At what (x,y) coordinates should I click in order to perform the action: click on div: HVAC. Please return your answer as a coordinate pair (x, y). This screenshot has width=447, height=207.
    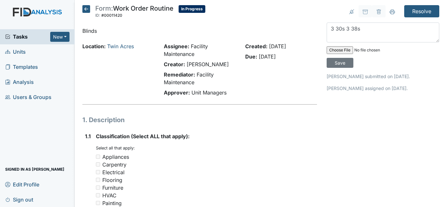
    Looking at the image, I should click on (109, 195).